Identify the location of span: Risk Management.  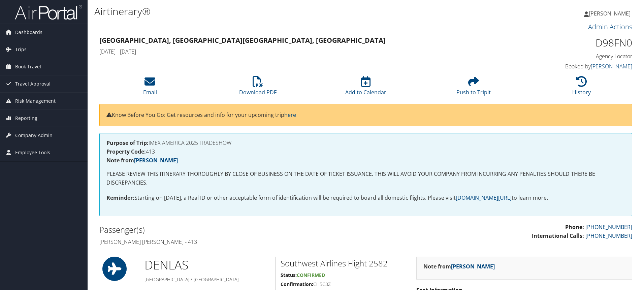
(35, 101).